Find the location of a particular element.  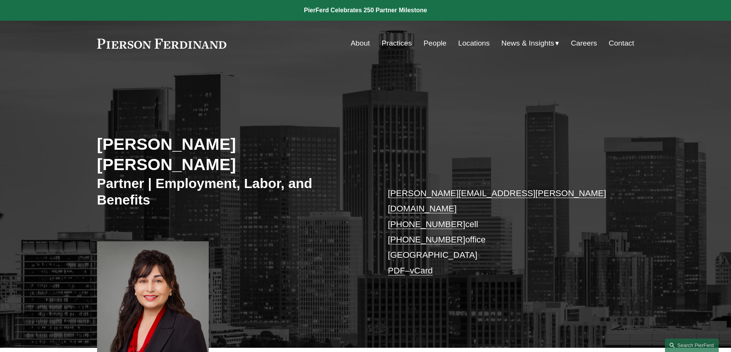

a: Contact is located at coordinates (621, 43).